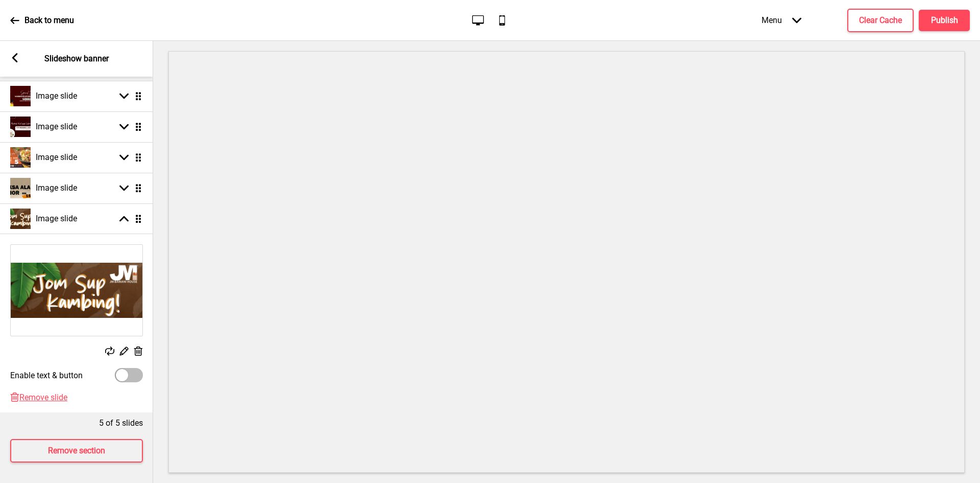 The image size is (980, 483). What do you see at coordinates (44, 397) in the screenshot?
I see `span: Remove slide` at bounding box center [44, 397].